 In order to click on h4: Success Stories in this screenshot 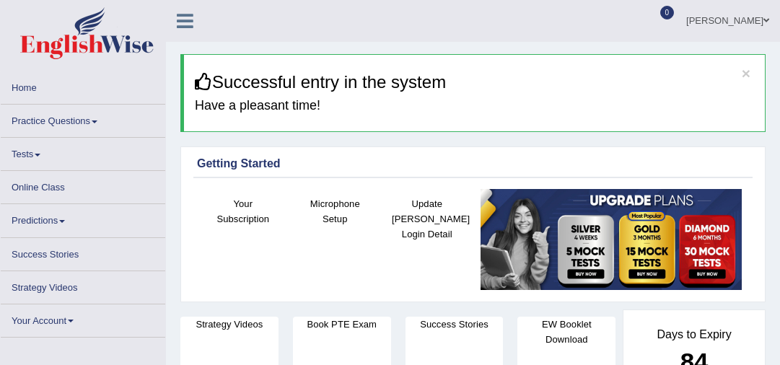, I will do `click(454, 324)`.